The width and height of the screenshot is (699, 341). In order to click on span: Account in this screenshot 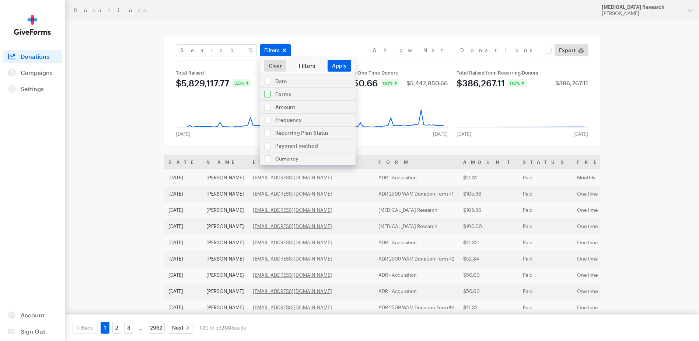, I will do `click(32, 314)`.